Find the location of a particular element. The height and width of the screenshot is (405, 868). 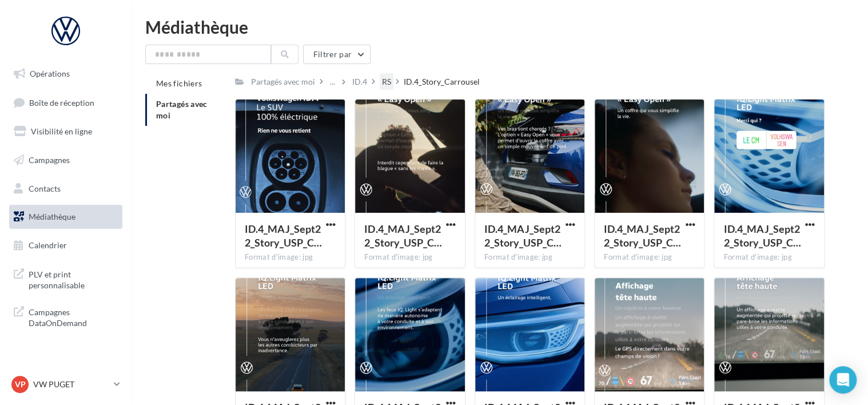

span: VP is located at coordinates (20, 384).